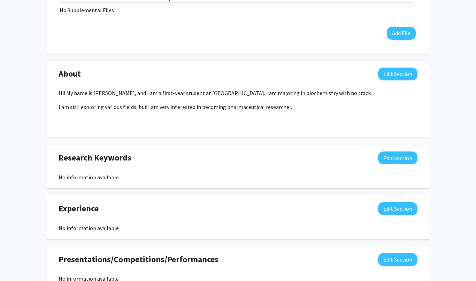 The image size is (476, 281). What do you see at coordinates (138, 259) in the screenshot?
I see `span: Presentations/Competitions/Performances` at bounding box center [138, 259].